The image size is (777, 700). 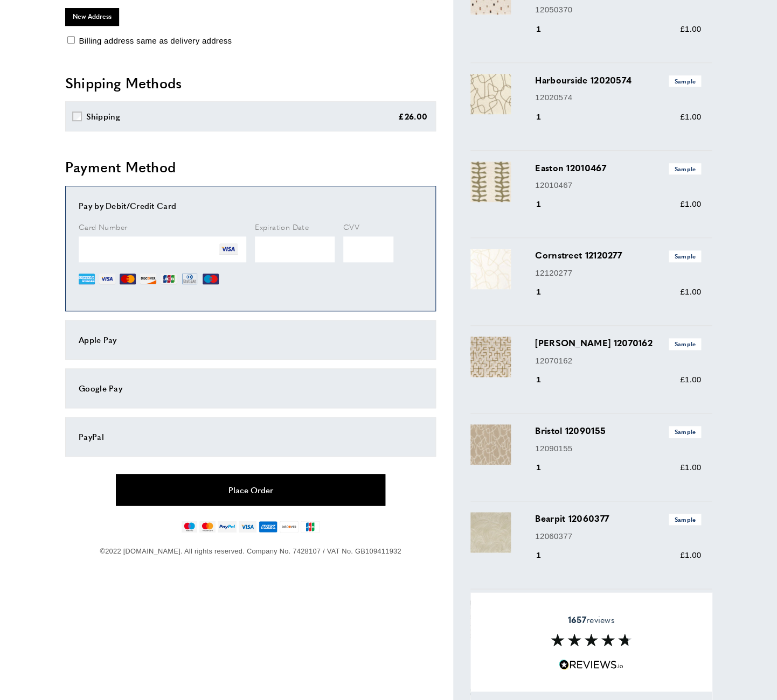 What do you see at coordinates (251, 83) in the screenshot?
I see `h2: Shipping Methods` at bounding box center [251, 83].